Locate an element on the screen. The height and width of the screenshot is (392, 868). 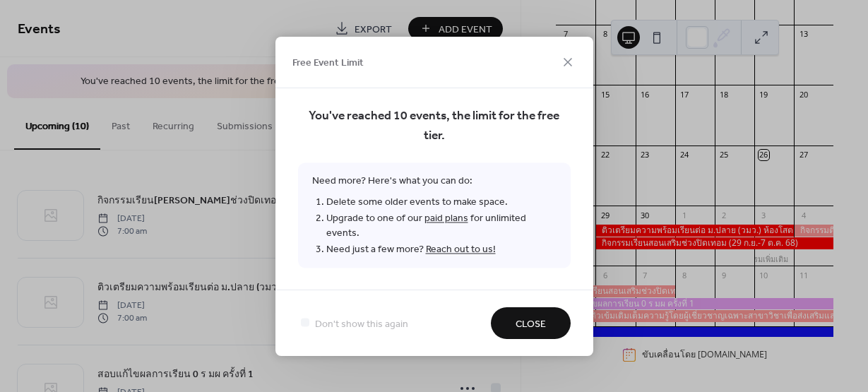
span: Need more? Here's what you can do: is located at coordinates (435, 215).